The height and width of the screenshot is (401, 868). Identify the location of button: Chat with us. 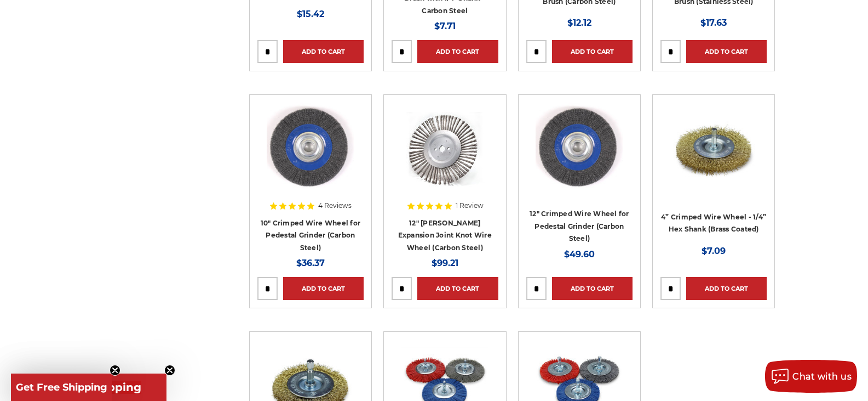
(811, 376).